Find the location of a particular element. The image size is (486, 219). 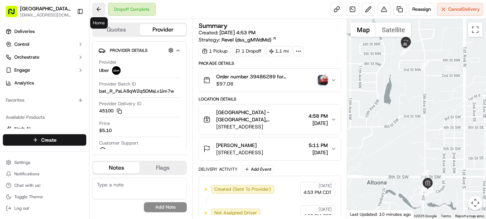

span: API Documentation is located at coordinates (91, 107).